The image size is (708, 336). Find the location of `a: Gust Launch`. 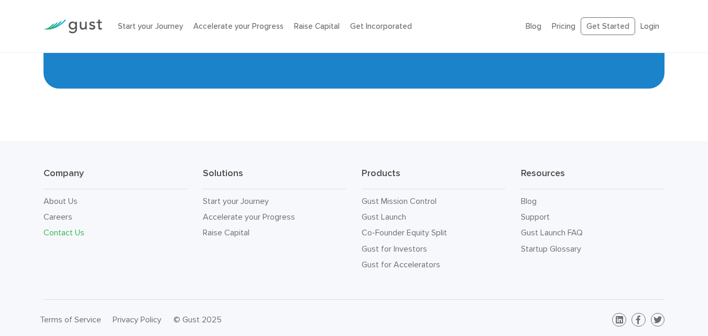

a: Gust Launch is located at coordinates (383, 216).